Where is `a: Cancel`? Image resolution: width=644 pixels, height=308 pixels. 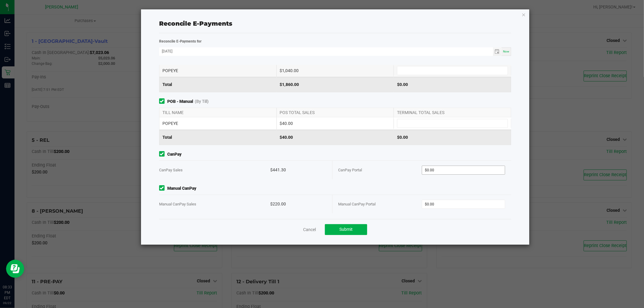 a: Cancel is located at coordinates (310, 230).